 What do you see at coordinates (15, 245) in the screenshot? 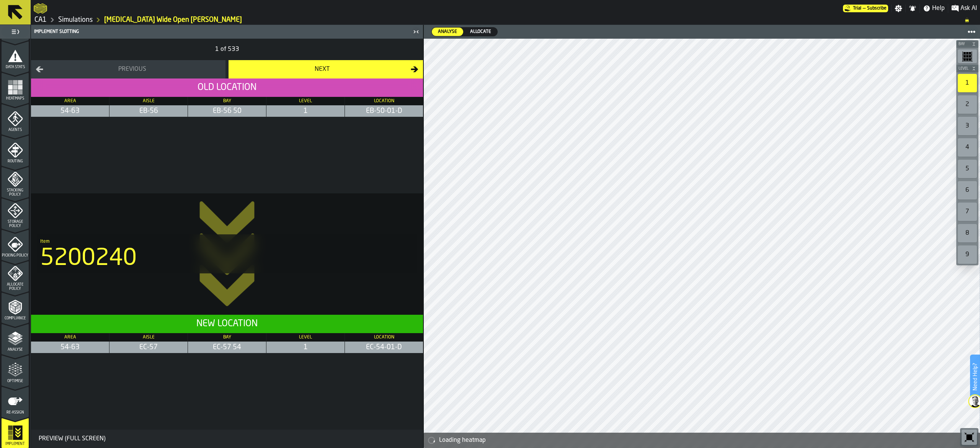
I see `li: menu Picking Policy` at bounding box center [15, 245].